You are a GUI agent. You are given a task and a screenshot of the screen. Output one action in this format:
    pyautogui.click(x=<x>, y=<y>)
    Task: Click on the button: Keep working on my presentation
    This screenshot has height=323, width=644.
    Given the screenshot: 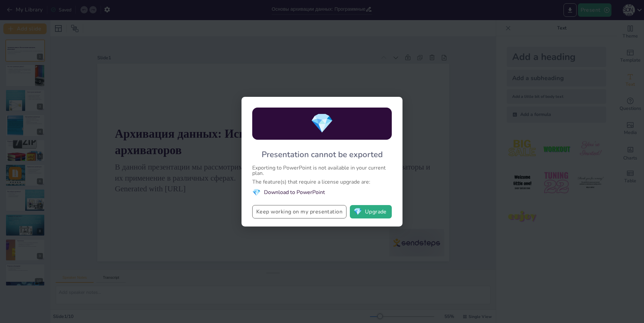 What is the action you would take?
    pyautogui.click(x=299, y=212)
    